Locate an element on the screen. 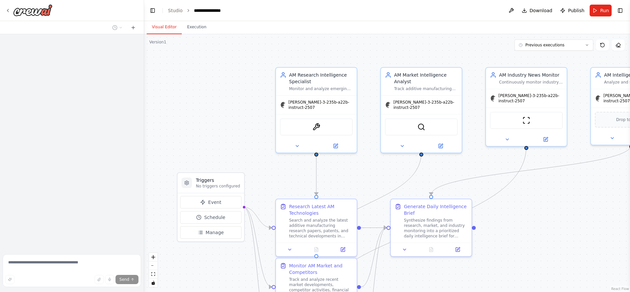 Image resolution: width=630 pixels, height=292 pixels. button: Switch to previous chat is located at coordinates (118, 28).